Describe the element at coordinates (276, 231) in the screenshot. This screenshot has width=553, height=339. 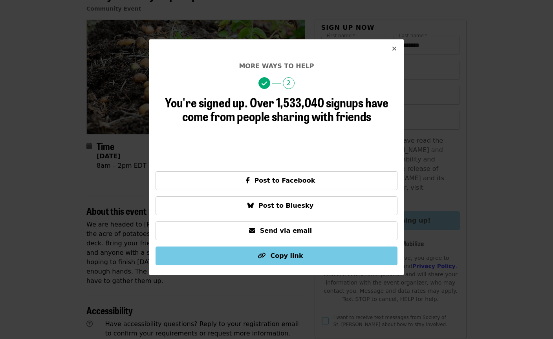
I see `a: Send via email` at that location.